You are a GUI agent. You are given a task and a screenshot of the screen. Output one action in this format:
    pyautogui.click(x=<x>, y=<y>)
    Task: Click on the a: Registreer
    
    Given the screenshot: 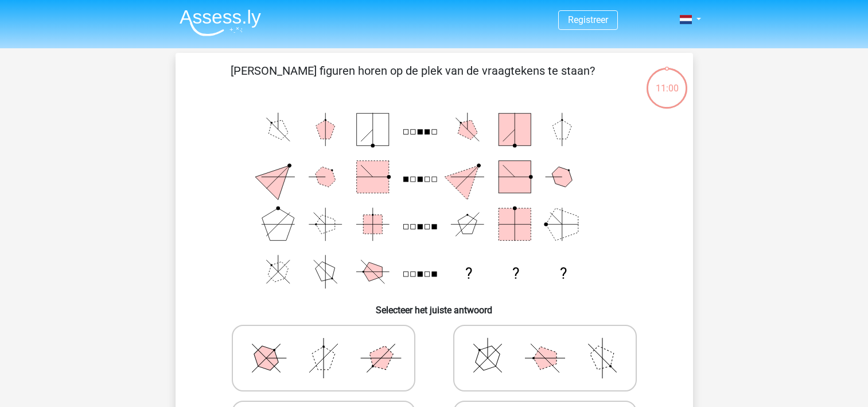 What is the action you would take?
    pyautogui.click(x=588, y=20)
    